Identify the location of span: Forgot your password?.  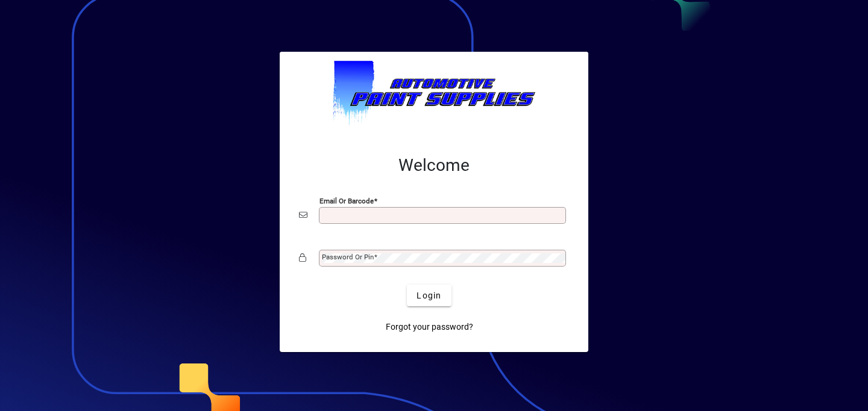
(429, 327).